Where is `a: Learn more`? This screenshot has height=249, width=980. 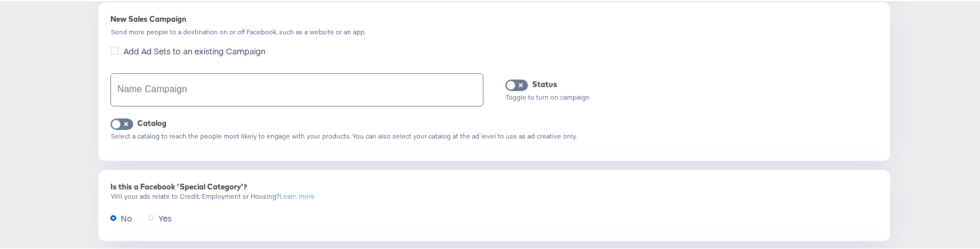
a: Learn more is located at coordinates (297, 196).